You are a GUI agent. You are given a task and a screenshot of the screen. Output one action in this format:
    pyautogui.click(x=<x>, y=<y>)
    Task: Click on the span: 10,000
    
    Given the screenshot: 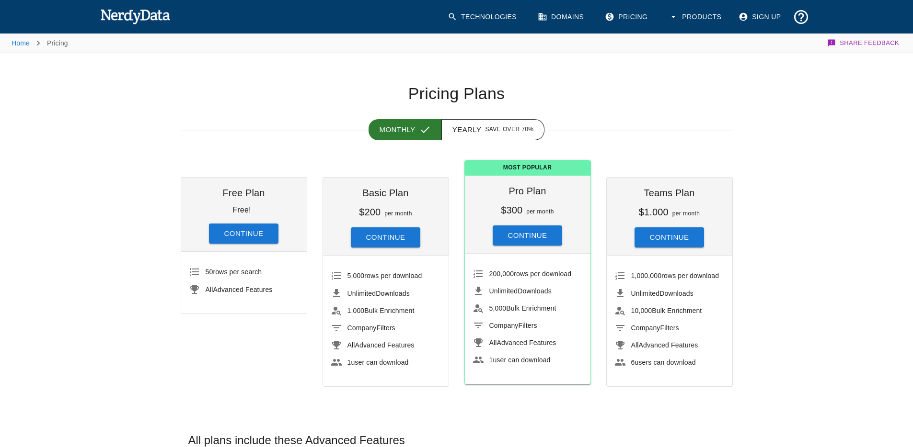 What is the action you would take?
    pyautogui.click(x=642, y=311)
    